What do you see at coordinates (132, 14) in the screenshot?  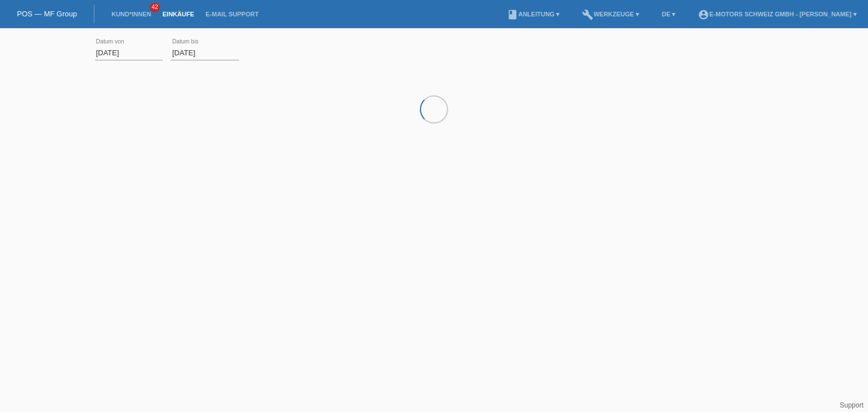 I see `a: Kund*innen` at bounding box center [132, 14].